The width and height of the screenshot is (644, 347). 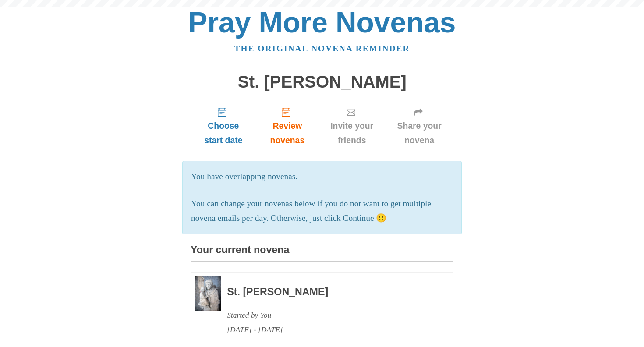 What do you see at coordinates (208, 293) in the screenshot?
I see `img: Novena image` at bounding box center [208, 293].